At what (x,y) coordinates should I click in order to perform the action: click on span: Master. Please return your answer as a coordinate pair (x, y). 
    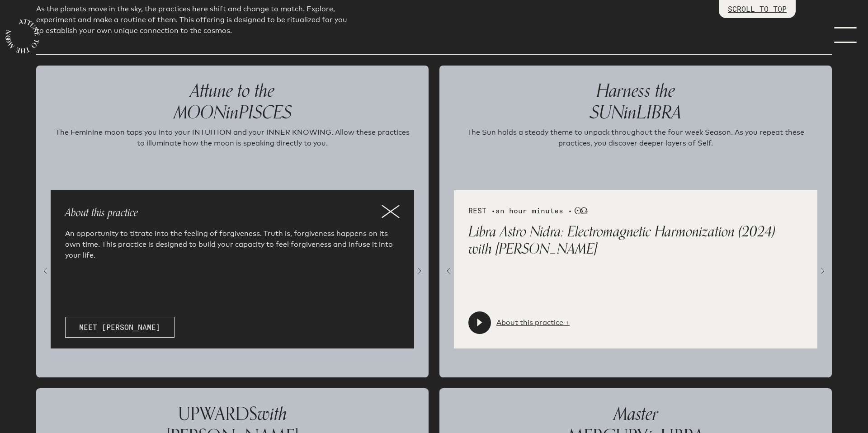
    Looking at the image, I should click on (636, 414).